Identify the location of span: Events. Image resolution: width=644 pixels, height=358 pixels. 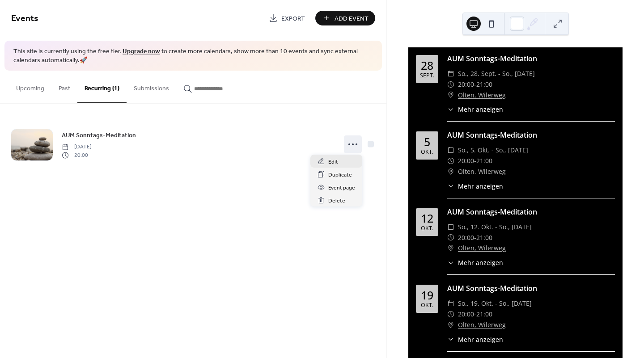
(24, 18).